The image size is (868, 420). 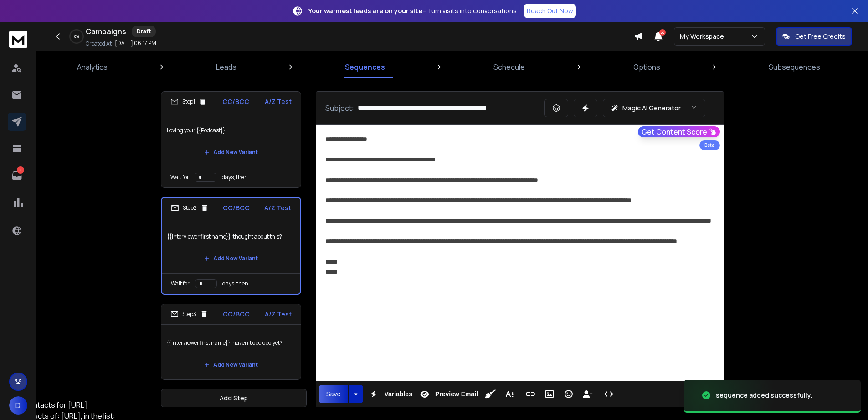 I want to click on div: Draft, so click(x=143, y=31).